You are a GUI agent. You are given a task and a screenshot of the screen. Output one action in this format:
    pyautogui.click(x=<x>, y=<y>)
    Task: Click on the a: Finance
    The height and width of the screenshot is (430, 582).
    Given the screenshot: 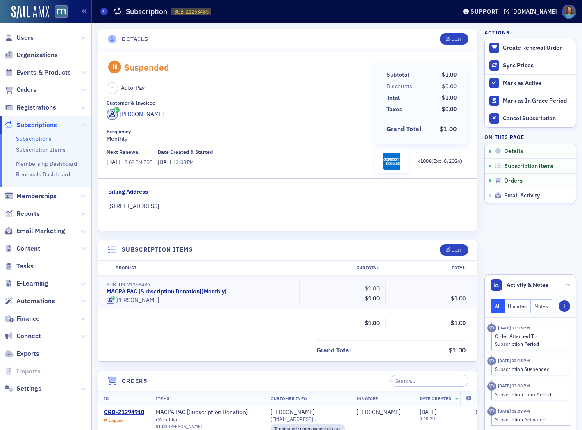 What is the action you would take?
    pyautogui.click(x=22, y=319)
    